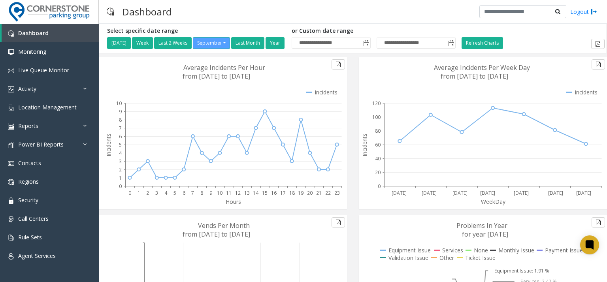 The width and height of the screenshot is (607, 282). Describe the element at coordinates (32, 51) in the screenshot. I see `span: Monitoring` at that location.